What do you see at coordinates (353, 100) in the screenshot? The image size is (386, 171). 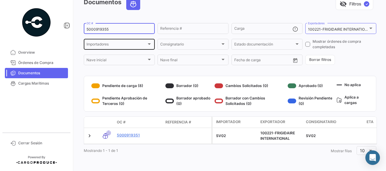 I see `div: Aplica a cargas` at bounding box center [353, 100].